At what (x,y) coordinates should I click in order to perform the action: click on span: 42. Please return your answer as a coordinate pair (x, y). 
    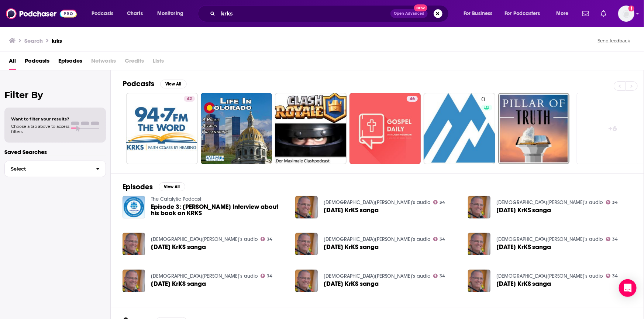
    Looking at the image, I should click on (189, 99).